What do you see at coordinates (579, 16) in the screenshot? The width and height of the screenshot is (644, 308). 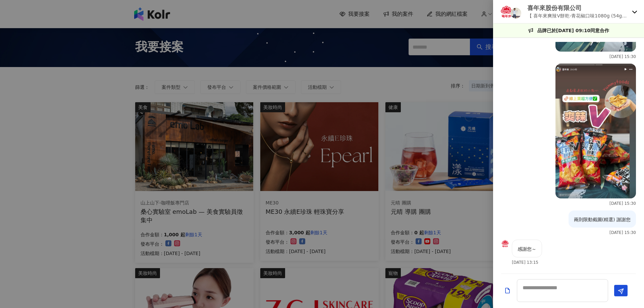 I see `p: 【 喜年來爽辣V餅乾-青花椒口味1080g (54gx20包入)】開箱合作（無酬互惠）` at bounding box center [579, 16].